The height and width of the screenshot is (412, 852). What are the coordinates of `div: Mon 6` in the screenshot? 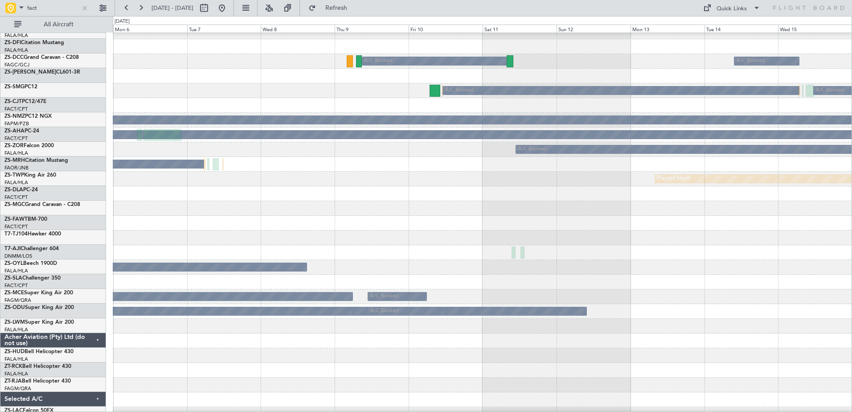 It's located at (150, 29).